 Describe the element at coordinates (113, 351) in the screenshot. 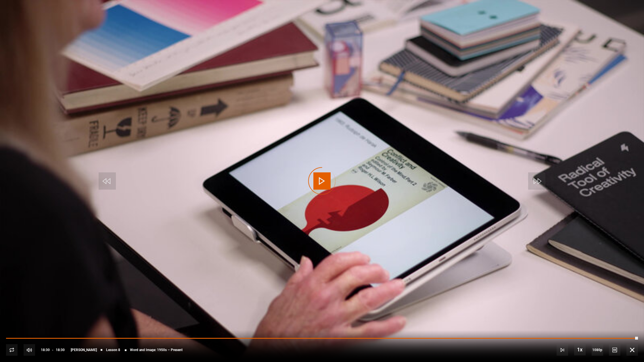

I see `span: Lesson 8` at that location.